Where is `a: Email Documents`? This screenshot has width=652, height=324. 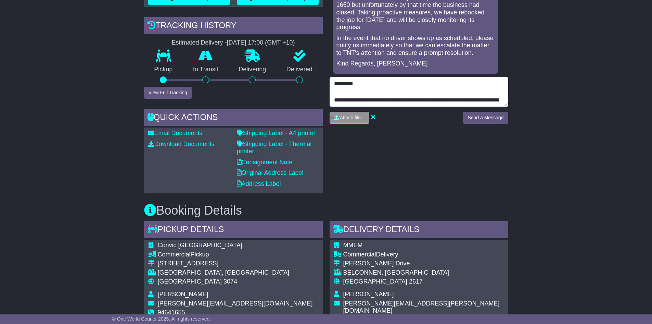
a: Email Documents is located at coordinates (175, 133).